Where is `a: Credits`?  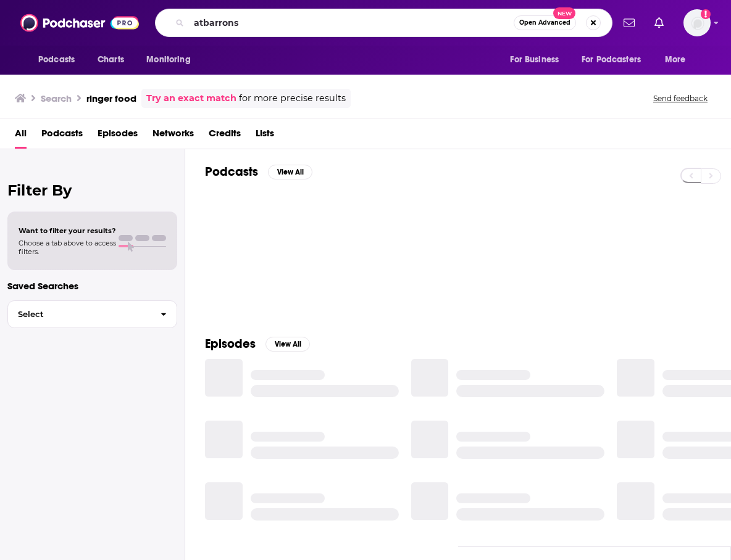
a: Credits is located at coordinates (225, 136).